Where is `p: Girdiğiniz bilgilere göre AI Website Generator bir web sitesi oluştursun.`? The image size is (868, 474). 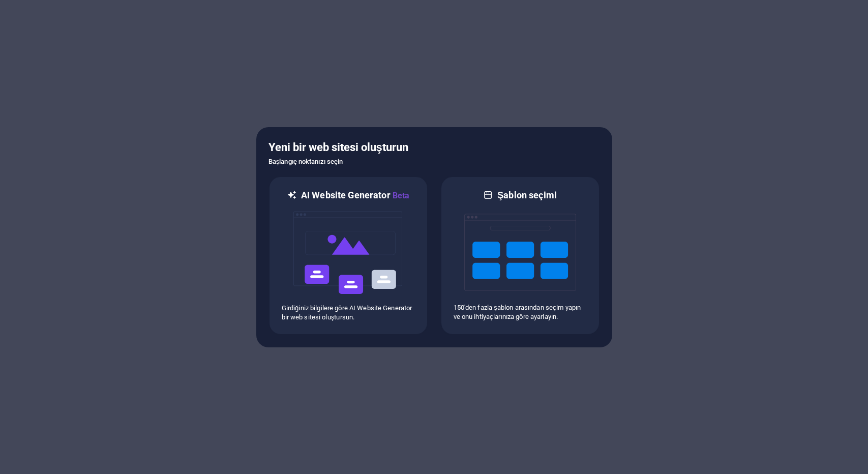
p: Girdiğiniz bilgilere göre AI Website Generator bir web sitesi oluştursun. is located at coordinates (348, 313).